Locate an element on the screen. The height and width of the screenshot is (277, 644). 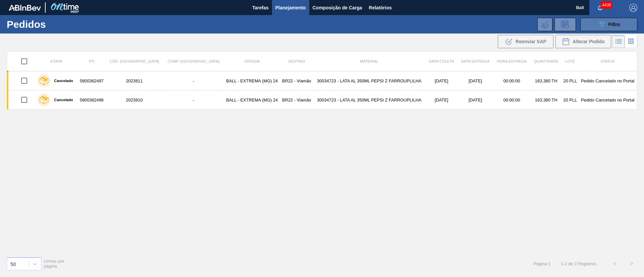
span: Data coleta is located at coordinates (442, 61).